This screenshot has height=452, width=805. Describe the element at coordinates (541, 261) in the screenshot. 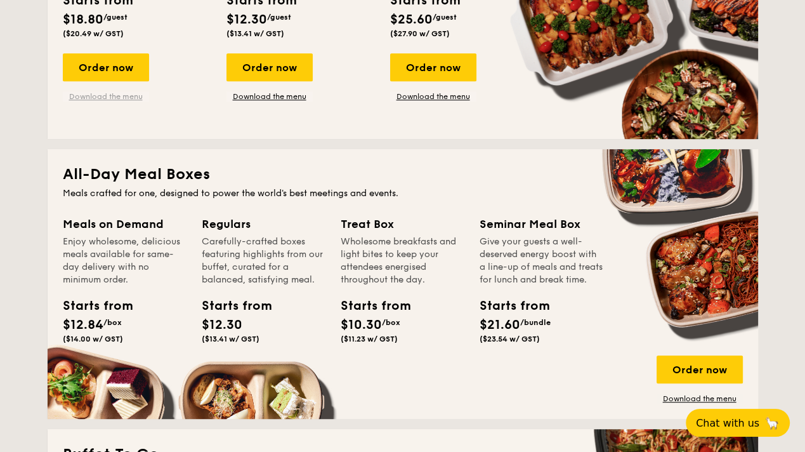

I see `div: Give your guests a well-deserved energy boost with a line-up of meals and treats for lunch and br...` at that location.